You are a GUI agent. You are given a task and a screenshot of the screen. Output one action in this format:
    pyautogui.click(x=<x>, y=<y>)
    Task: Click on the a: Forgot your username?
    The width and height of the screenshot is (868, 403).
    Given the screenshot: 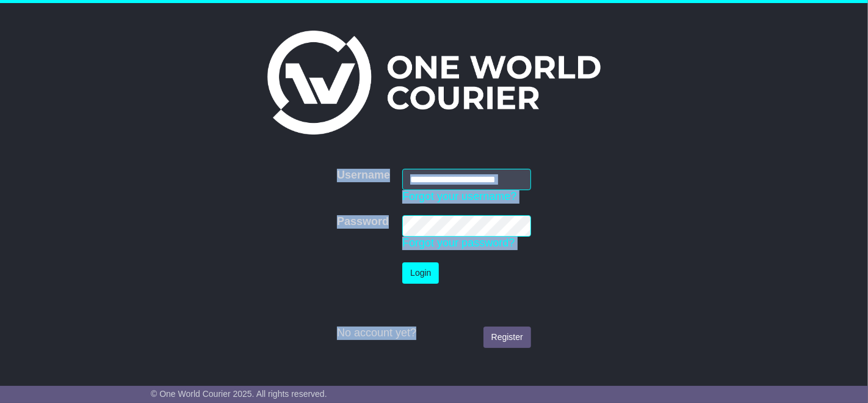 What is the action you would take?
    pyautogui.click(x=459, y=196)
    